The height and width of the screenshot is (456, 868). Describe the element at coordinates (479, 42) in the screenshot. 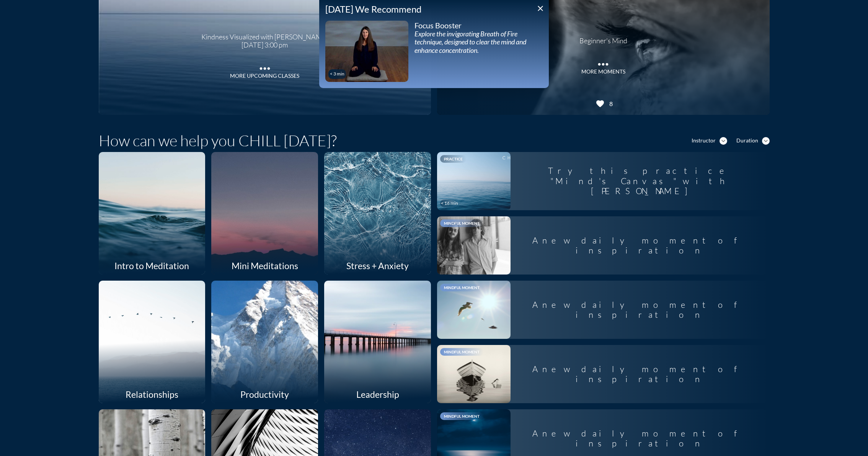

I see `div: Explore the invigorating Breath of Fire technique, designed to clear the mind and enhance concent...` at that location.